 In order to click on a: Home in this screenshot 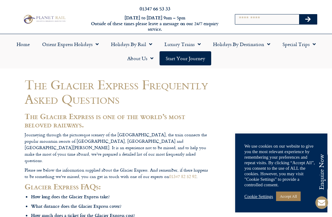, I will do `click(23, 44)`.